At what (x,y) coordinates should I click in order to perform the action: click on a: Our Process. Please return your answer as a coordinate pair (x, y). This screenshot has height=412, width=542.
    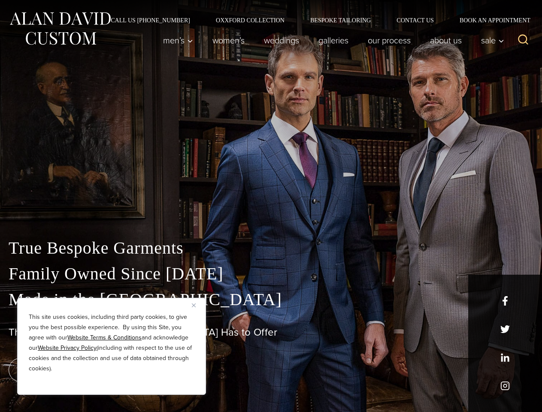
    Looking at the image, I should click on (389, 40).